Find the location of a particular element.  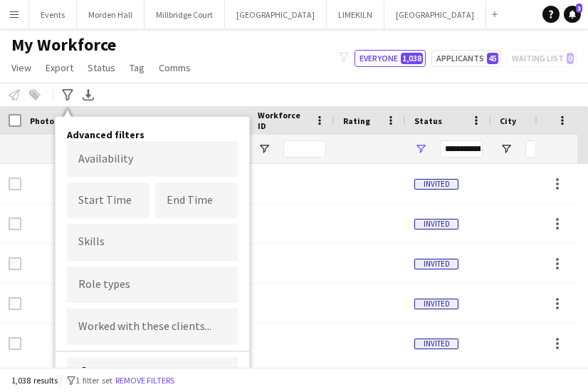

button: Events is located at coordinates (53, 14).